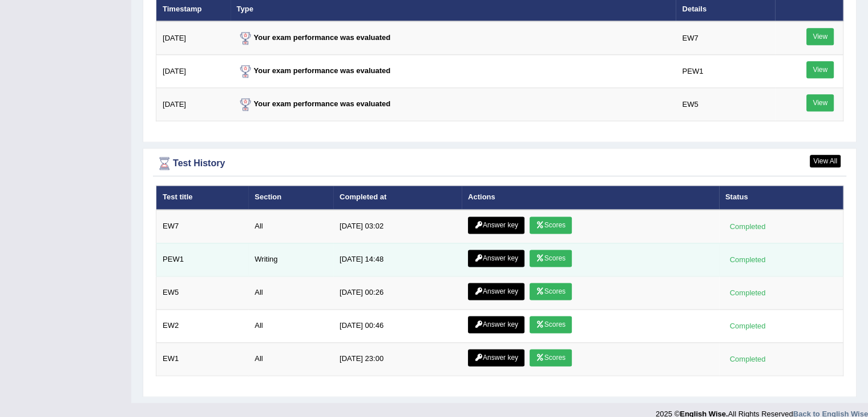  Describe the element at coordinates (290, 259) in the screenshot. I see `td: Writing` at that location.